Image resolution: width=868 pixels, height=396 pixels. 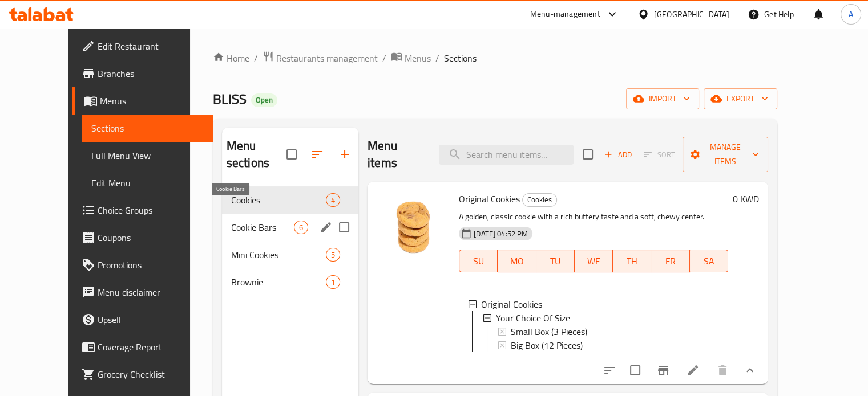 I want to click on span: SA, so click(x=709, y=261).